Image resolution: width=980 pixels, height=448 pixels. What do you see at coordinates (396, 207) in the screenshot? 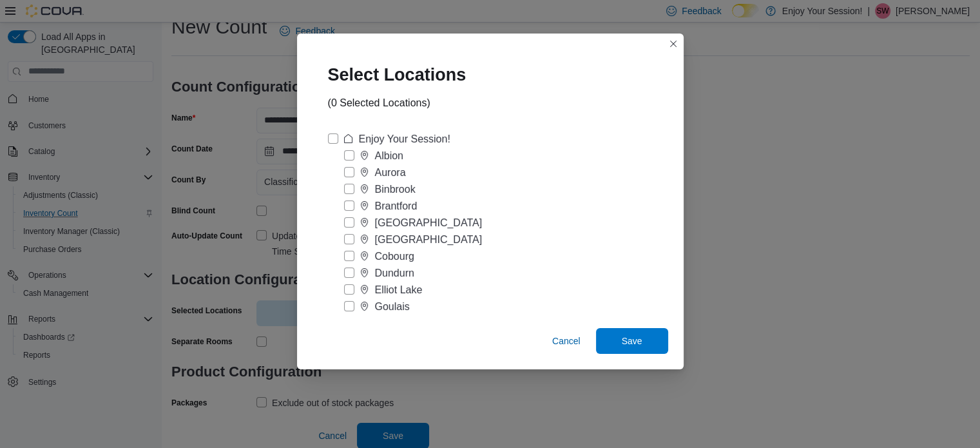
I see `div: Brantford` at bounding box center [396, 207].